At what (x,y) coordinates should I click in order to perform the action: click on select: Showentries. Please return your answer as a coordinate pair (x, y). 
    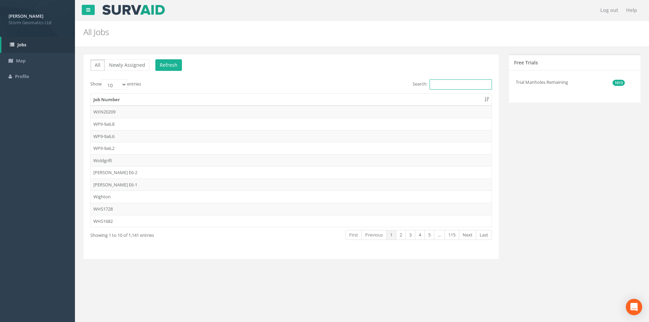
    Looking at the image, I should click on (114, 84).